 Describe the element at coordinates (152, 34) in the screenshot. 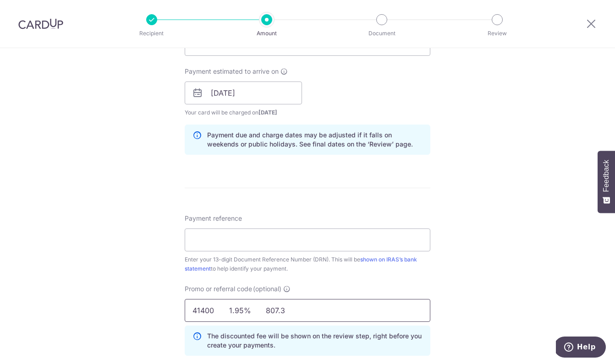

I see `p: Recipient` at that location.